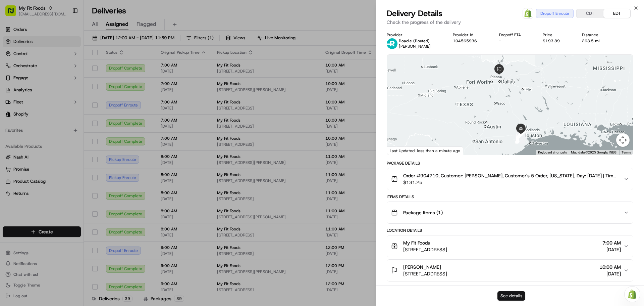  What do you see at coordinates (557, 41) in the screenshot?
I see `div: $193.89` at bounding box center [557, 41].